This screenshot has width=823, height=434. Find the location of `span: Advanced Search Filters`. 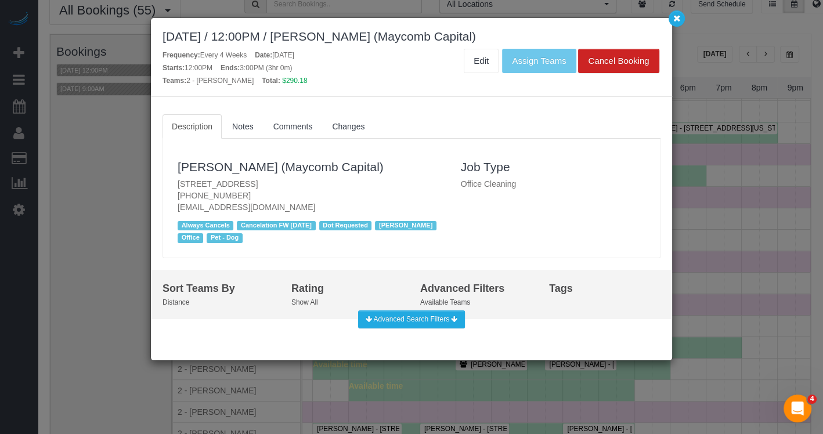

span: Advanced Search Filters is located at coordinates (411, 319).